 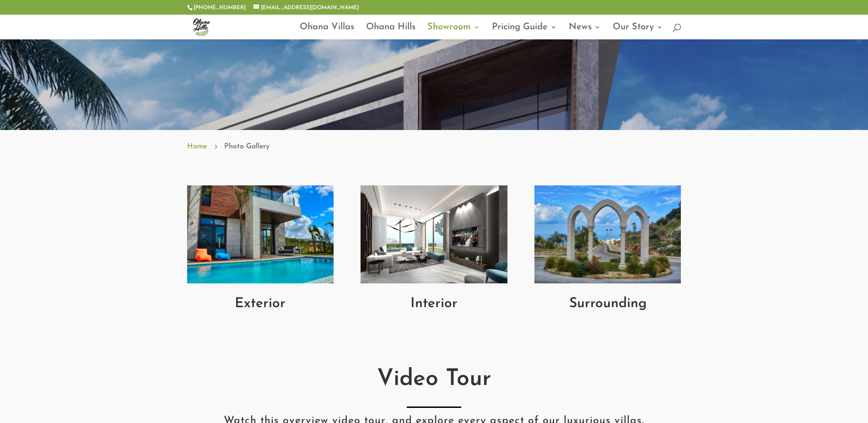 I want to click on h2: Surrounding, so click(x=607, y=307).